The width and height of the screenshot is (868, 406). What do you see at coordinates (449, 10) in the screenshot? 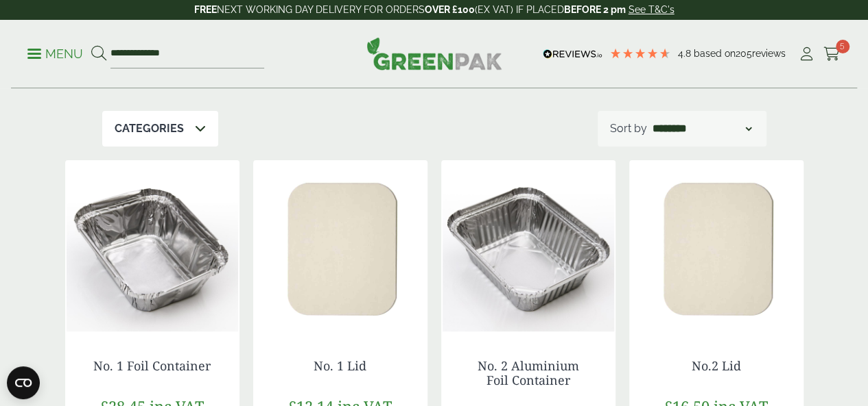
I see `strong: OVER £100` at bounding box center [449, 10].